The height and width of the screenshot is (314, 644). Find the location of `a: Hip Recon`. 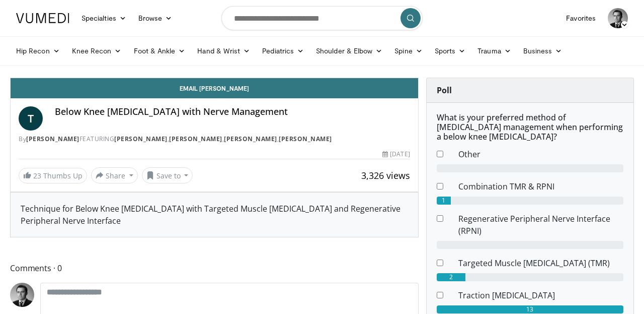

a: Hip Recon is located at coordinates (38, 51).